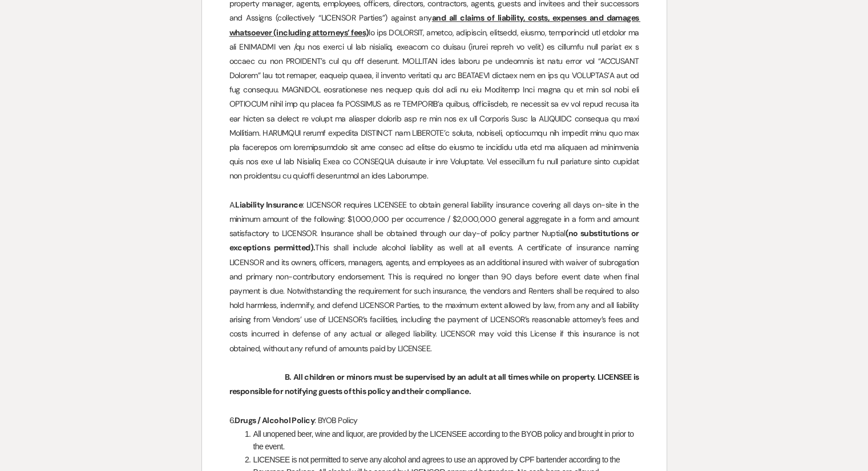 This screenshot has width=868, height=471. What do you see at coordinates (269, 205) in the screenshot?
I see `strong: Liability Insurance` at bounding box center [269, 205].